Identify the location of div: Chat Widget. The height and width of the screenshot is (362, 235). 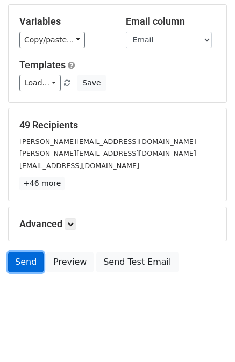
(208, 336).